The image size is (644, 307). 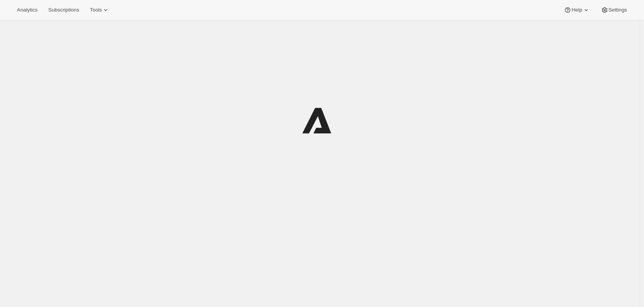 I want to click on span: Settings, so click(x=618, y=10).